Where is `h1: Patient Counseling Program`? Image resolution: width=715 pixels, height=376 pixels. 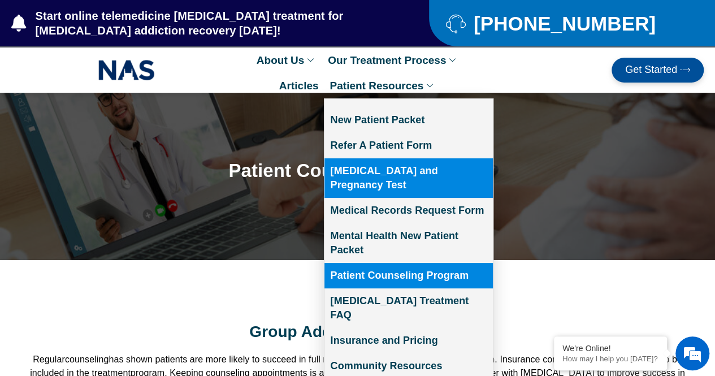
h1: Patient Counseling Program is located at coordinates (354, 171).